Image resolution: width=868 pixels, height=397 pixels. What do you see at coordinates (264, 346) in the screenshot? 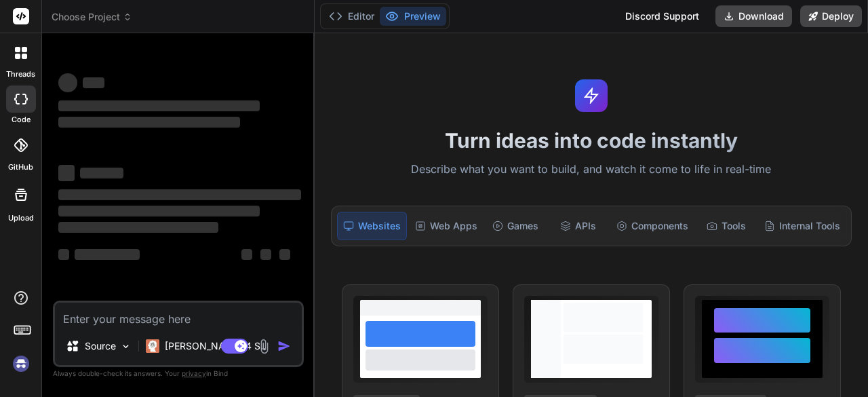
I see `img: attachment` at bounding box center [264, 346].